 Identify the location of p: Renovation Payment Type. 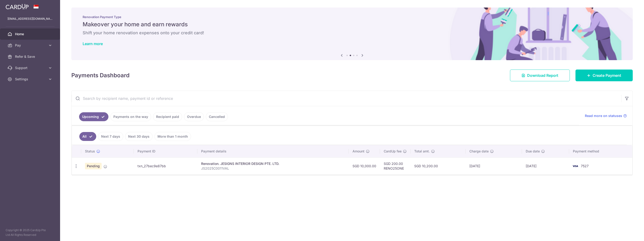
(352, 17).